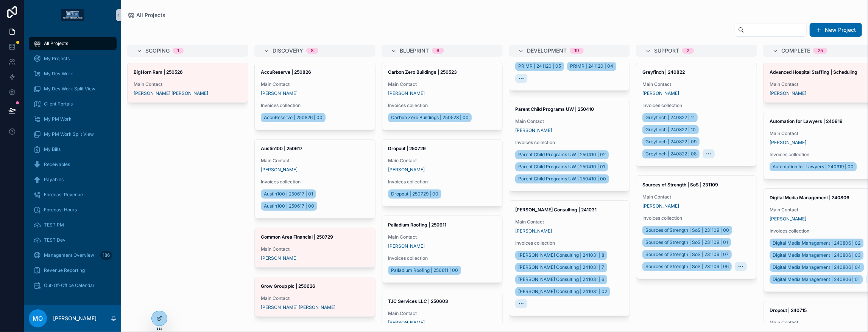 The image size is (868, 332). Describe the element at coordinates (812, 166) in the screenshot. I see `a: Automation for Lawyers | 240919 | 00` at that location.